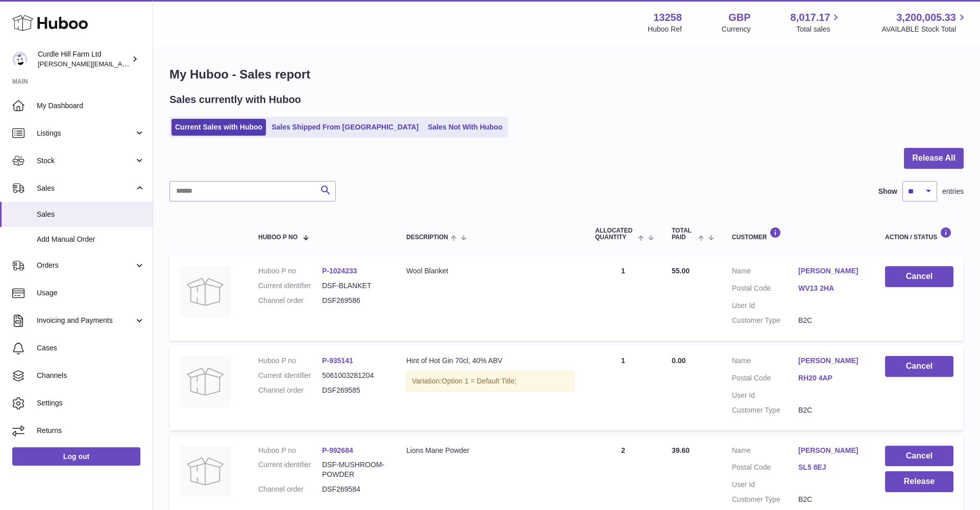 The image size is (980, 510). Describe the element at coordinates (566, 75) in the screenshot. I see `h1: My Huboo - Sales report` at that location.